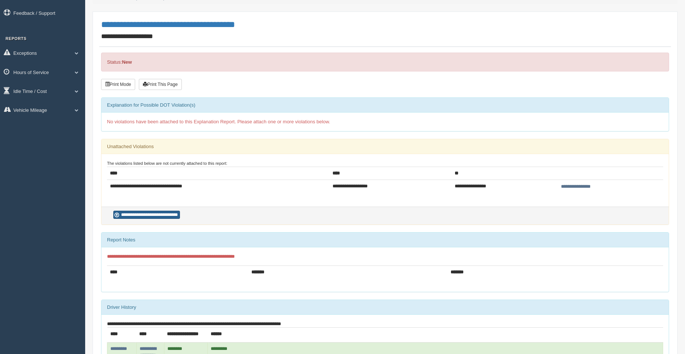  I want to click on span: No violations have been attached to this Explanation Report. Please attach one or more violations..., so click(218, 121).